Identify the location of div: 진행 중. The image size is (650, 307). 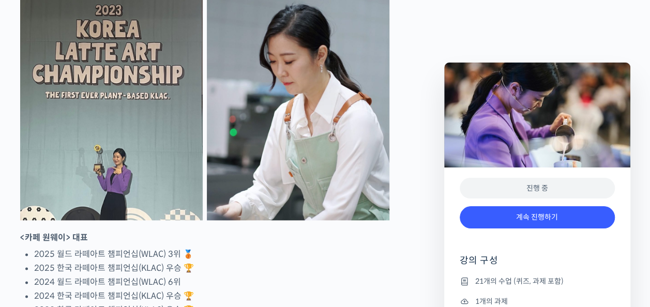
(537, 188).